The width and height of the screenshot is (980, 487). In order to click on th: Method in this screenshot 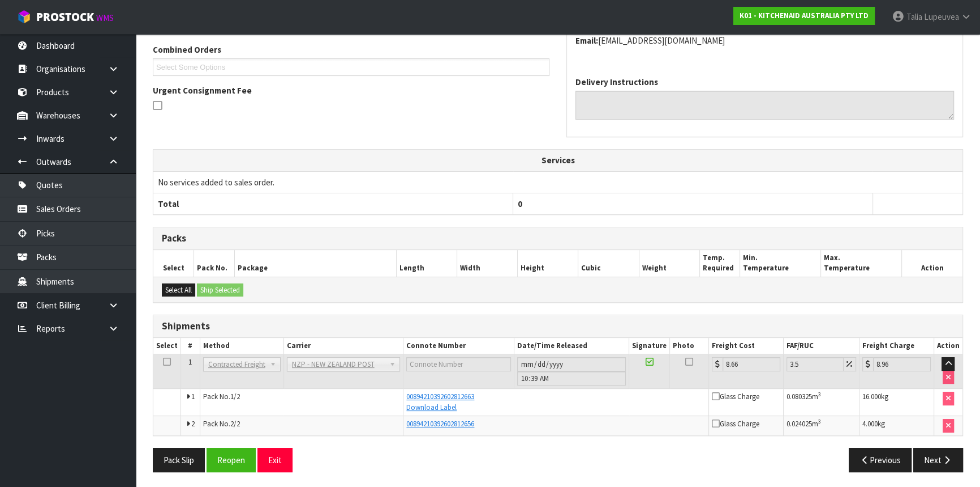, I will do `click(242, 345)`.